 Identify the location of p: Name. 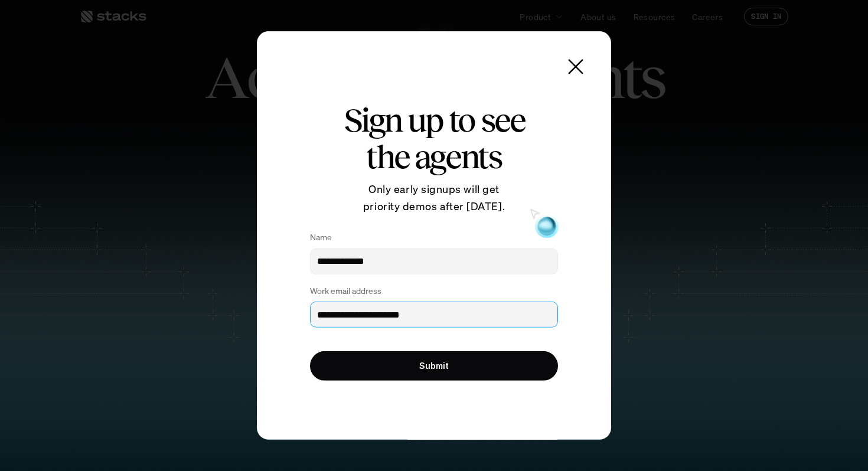
(321, 237).